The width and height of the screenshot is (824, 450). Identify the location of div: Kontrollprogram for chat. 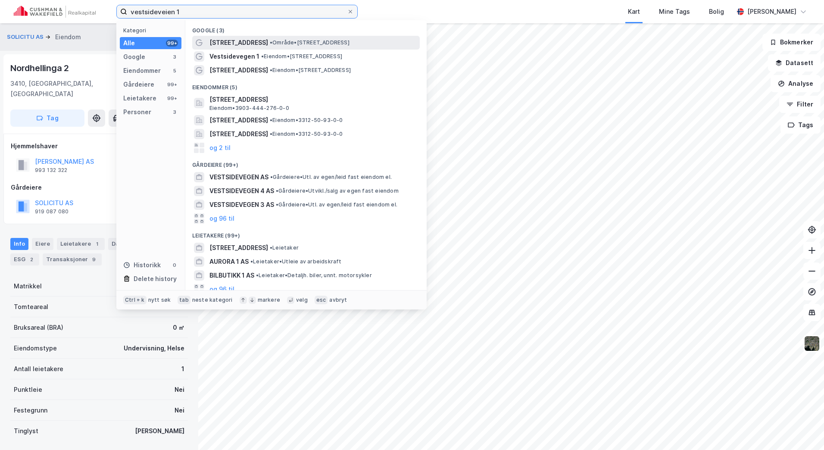
(802, 429).